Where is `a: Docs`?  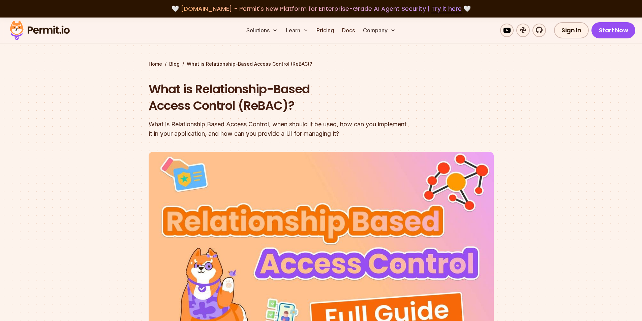 a: Docs is located at coordinates (349, 30).